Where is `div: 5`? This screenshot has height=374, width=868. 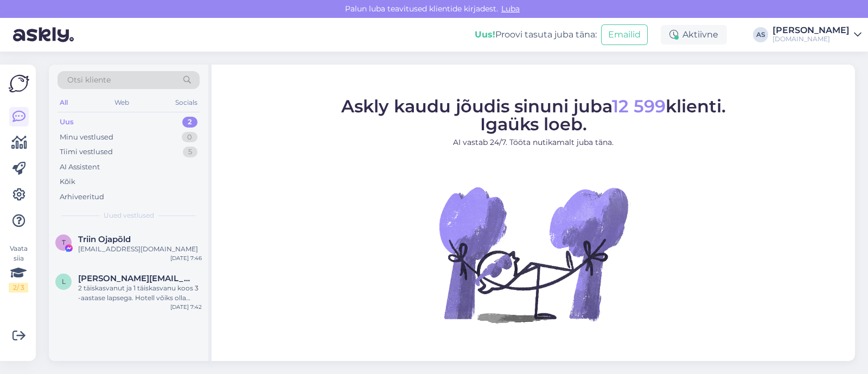 div: 5 is located at coordinates (190, 152).